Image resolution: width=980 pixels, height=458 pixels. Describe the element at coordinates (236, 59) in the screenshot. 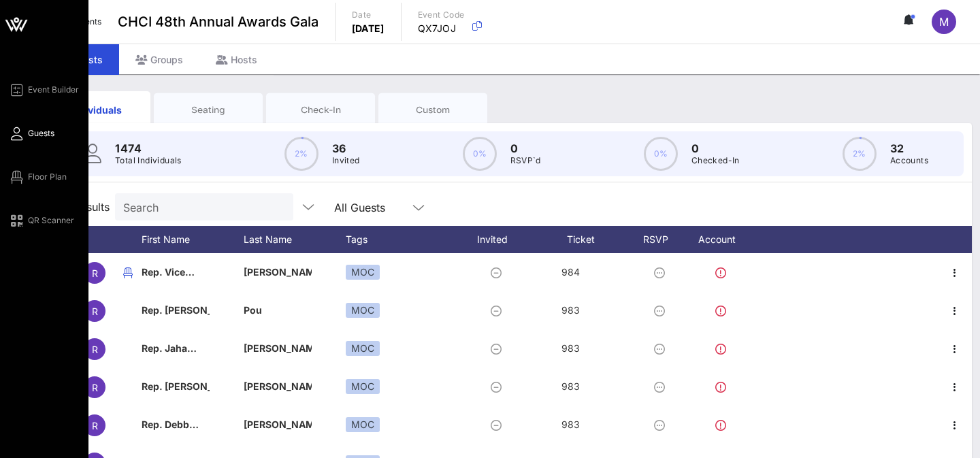

I see `div: Hosts` at that location.